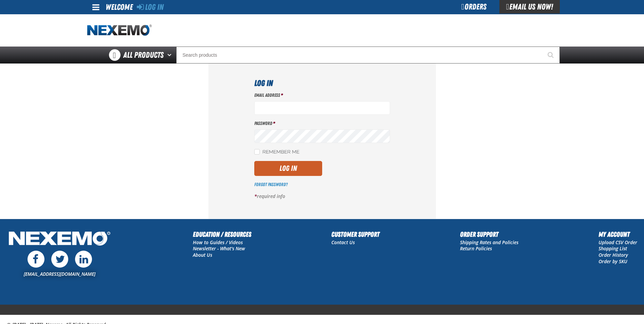 Image resolution: width=644 pixels, height=324 pixels. I want to click on h2: Education / Resources, so click(222, 234).